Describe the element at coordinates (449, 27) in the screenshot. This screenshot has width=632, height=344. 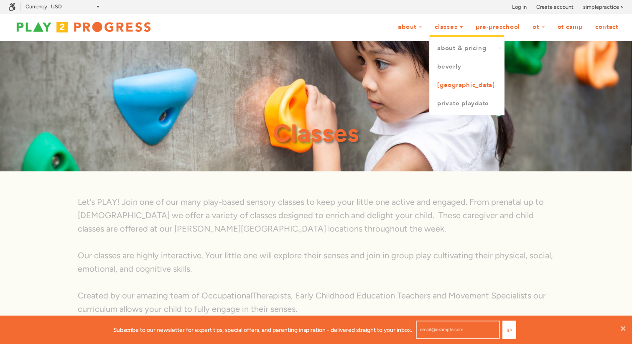
I see `a: Classes` at that location.